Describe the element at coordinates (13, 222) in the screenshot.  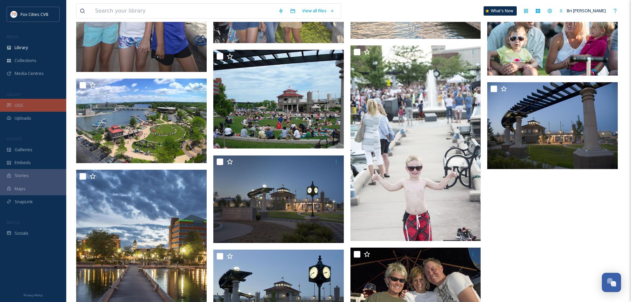
I see `span: SOCIALS` at that location.